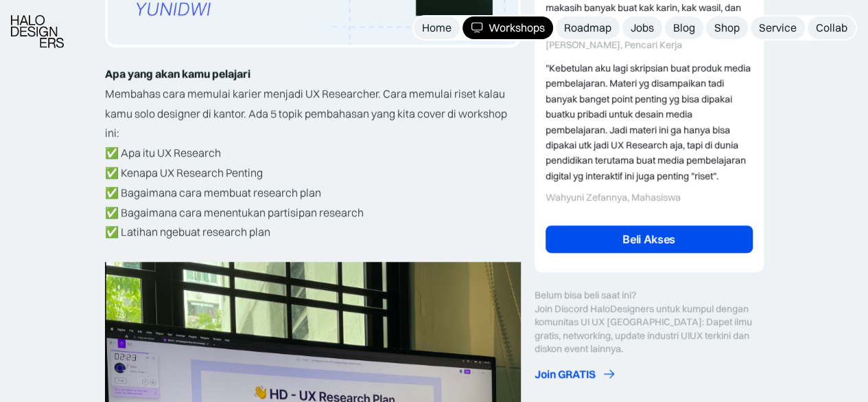 This screenshot has height=402, width=868. What do you see at coordinates (684, 27) in the screenshot?
I see `a: Blog` at bounding box center [684, 27].